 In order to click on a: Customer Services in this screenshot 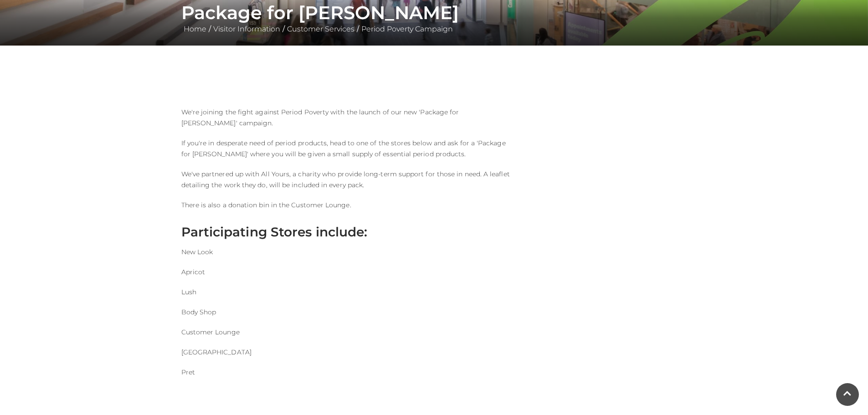, I will do `click(321, 29)`.